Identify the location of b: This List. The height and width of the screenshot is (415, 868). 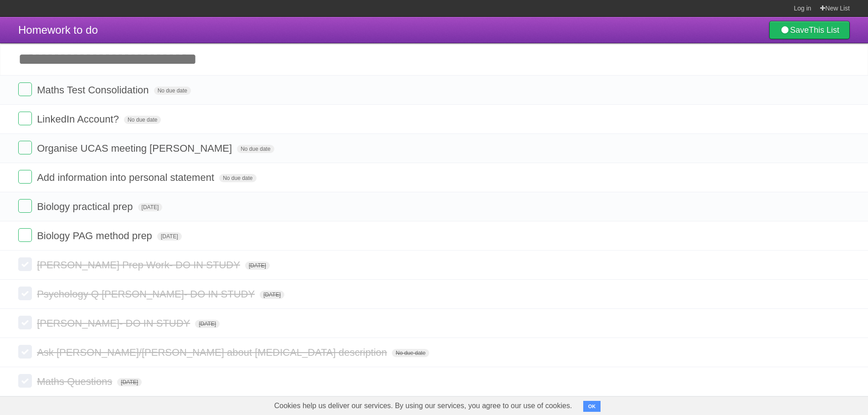
(824, 30).